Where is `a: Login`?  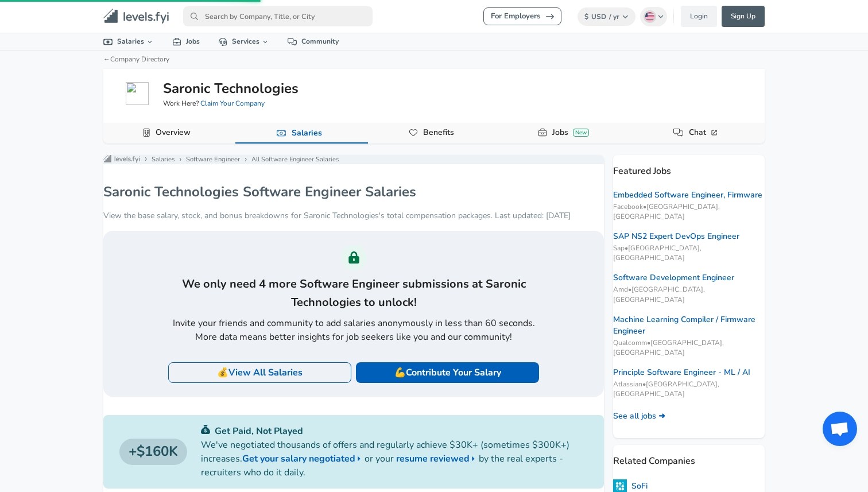 a: Login is located at coordinates (698, 16).